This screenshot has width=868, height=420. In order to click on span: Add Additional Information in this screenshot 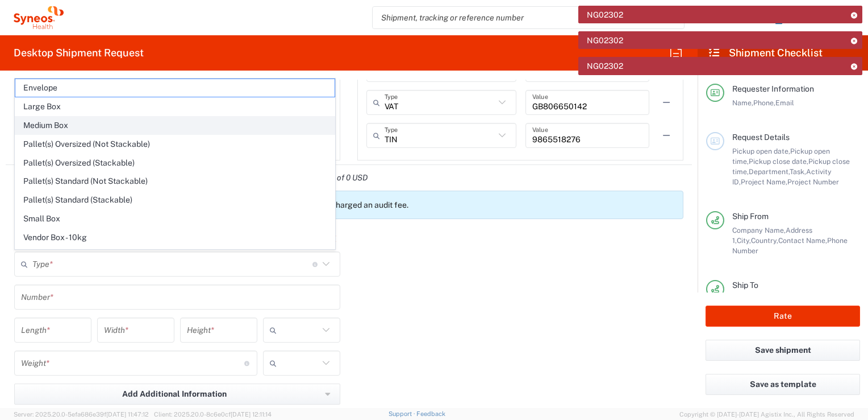, I will do `click(174, 394)`.